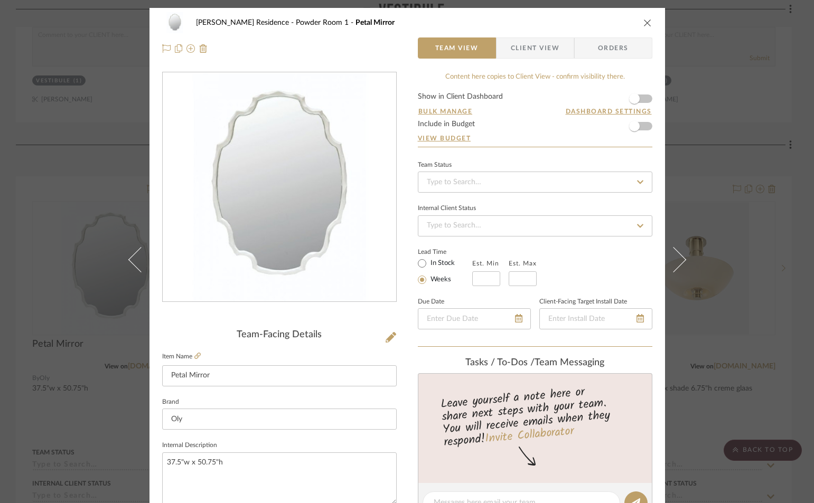 This screenshot has width=814, height=503. What do you see at coordinates (442, 264) in the screenshot?
I see `label: In Stock` at bounding box center [442, 264].